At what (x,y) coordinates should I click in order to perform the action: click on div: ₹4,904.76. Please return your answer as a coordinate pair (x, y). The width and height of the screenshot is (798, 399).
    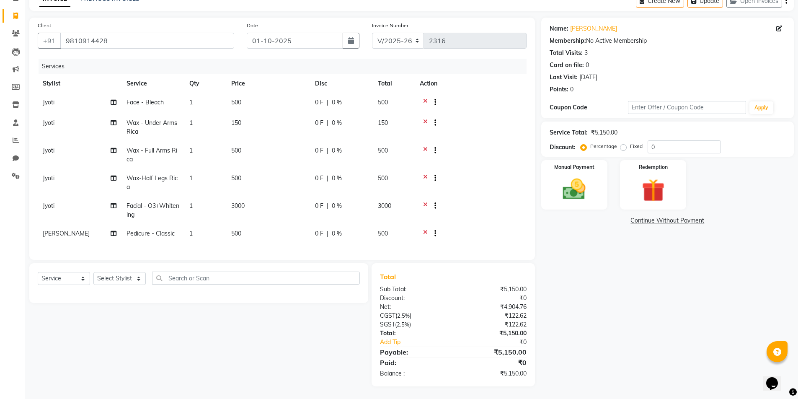
    Looking at the image, I should click on (493, 307).